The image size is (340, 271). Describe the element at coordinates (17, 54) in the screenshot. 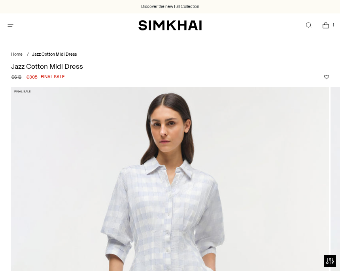

I see `a: Home` at that location.